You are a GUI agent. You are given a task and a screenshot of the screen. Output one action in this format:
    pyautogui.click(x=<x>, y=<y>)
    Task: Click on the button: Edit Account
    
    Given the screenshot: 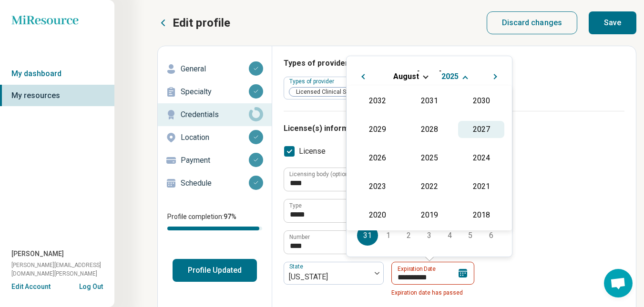 What is the action you would take?
    pyautogui.click(x=31, y=287)
    